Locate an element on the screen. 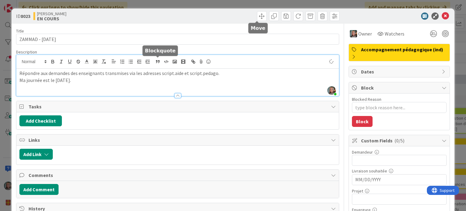 This screenshot has width=466, height=211. input: type card name here... is located at coordinates (177, 39).